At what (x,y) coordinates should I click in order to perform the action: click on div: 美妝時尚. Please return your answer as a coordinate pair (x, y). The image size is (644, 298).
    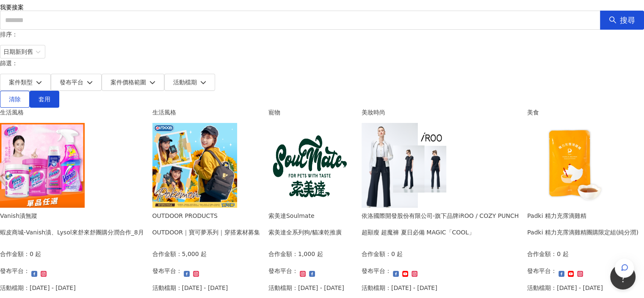
    Looking at the image, I should click on (440, 112).